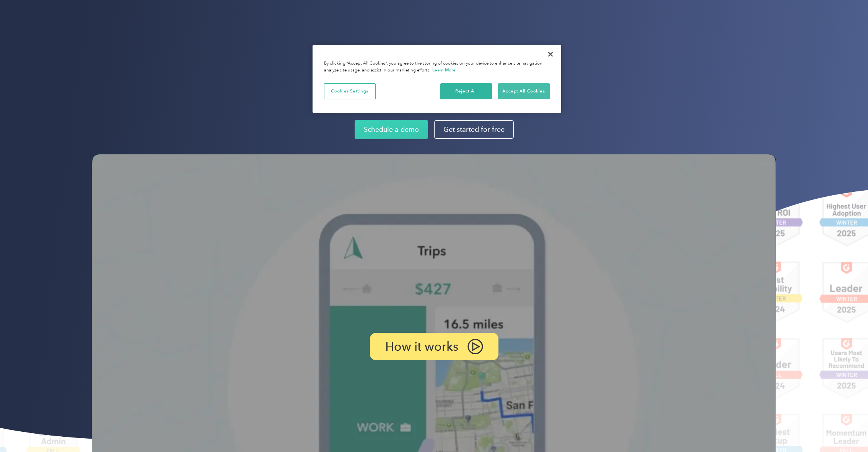 The width and height of the screenshot is (868, 452). Describe the element at coordinates (350, 92) in the screenshot. I see `button: Cookies Settings` at that location.